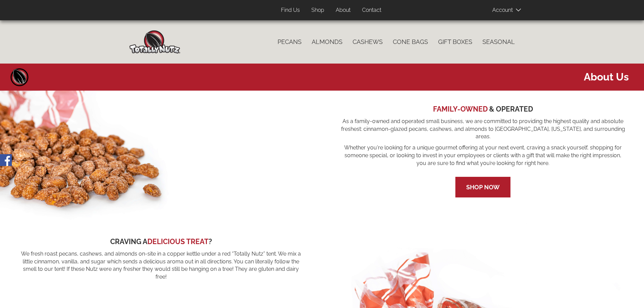 The image size is (644, 308). Describe the element at coordinates (411, 42) in the screenshot. I see `a: Cone Bags` at that location.